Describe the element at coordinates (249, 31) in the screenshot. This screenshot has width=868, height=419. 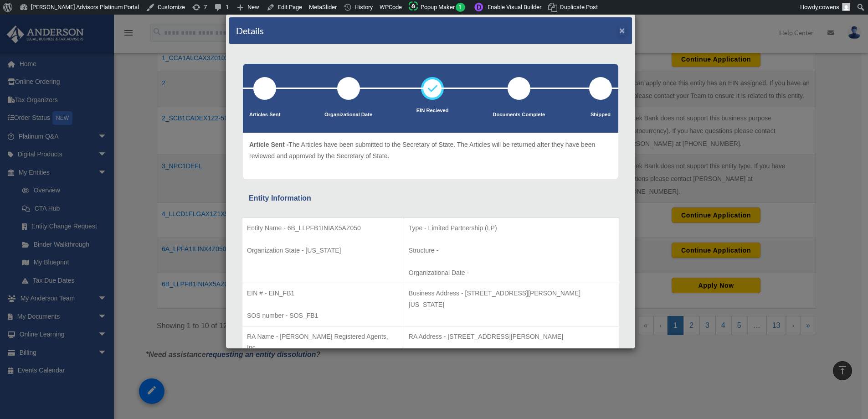
I see `h4: Details` at that location.